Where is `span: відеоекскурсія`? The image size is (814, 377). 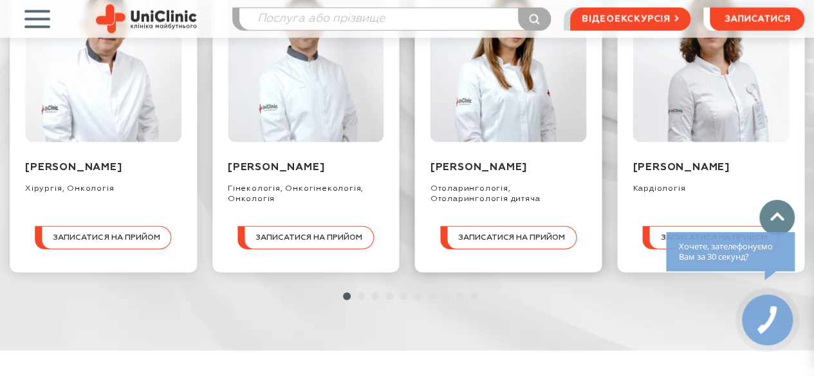
span: відеоекскурсія is located at coordinates (626, 19).